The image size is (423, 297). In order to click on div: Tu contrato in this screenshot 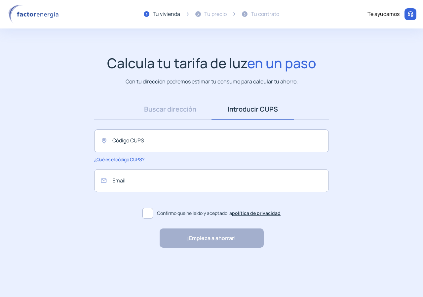, I will do `click(265, 14)`.